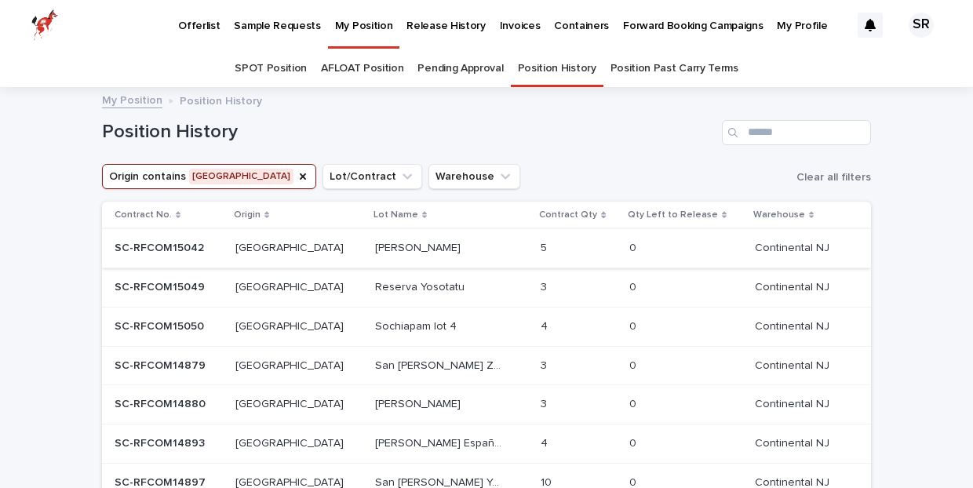 The height and width of the screenshot is (488, 973). I want to click on p: Contract Qty, so click(568, 215).